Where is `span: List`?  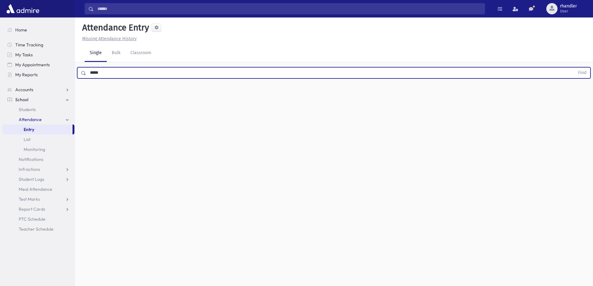 span: List is located at coordinates (27, 139).